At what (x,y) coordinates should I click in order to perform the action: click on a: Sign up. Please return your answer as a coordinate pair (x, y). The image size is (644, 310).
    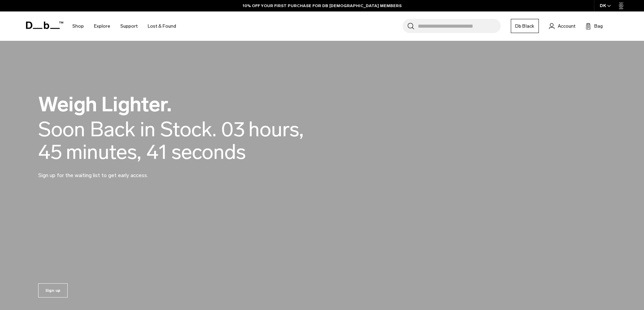
    Looking at the image, I should click on (53, 291).